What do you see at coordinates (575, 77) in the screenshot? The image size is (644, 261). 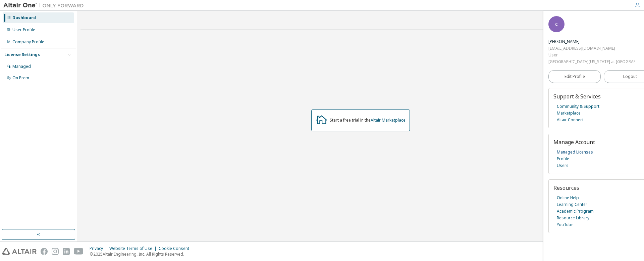 I see `a: Edit Profile` at bounding box center [575, 77].